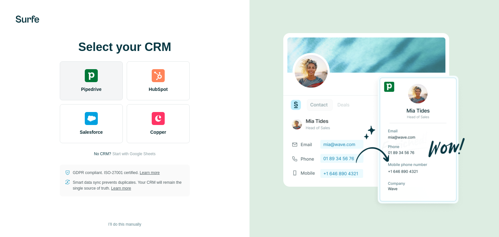 The height and width of the screenshot is (237, 499). Describe the element at coordinates (91, 89) in the screenshot. I see `span: Pipedrive` at that location.